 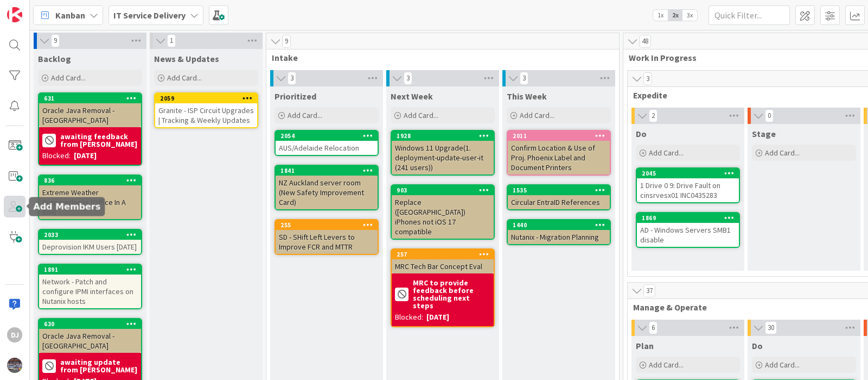 What do you see at coordinates (688, 185) in the screenshot?
I see `div: 20451 Drive 0 9: Drive Fault on cinsrvesx01 INC0435283` at bounding box center [688, 185].